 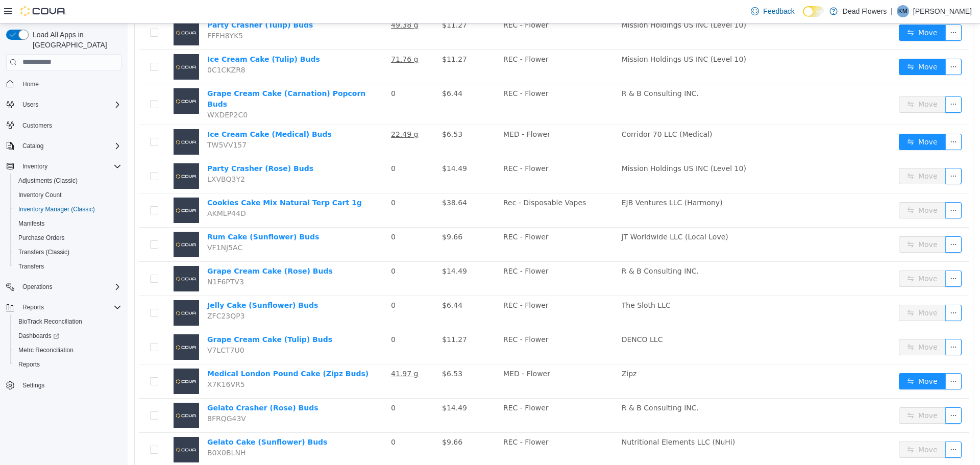 I want to click on span: Transfers (Classic), so click(x=68, y=252).